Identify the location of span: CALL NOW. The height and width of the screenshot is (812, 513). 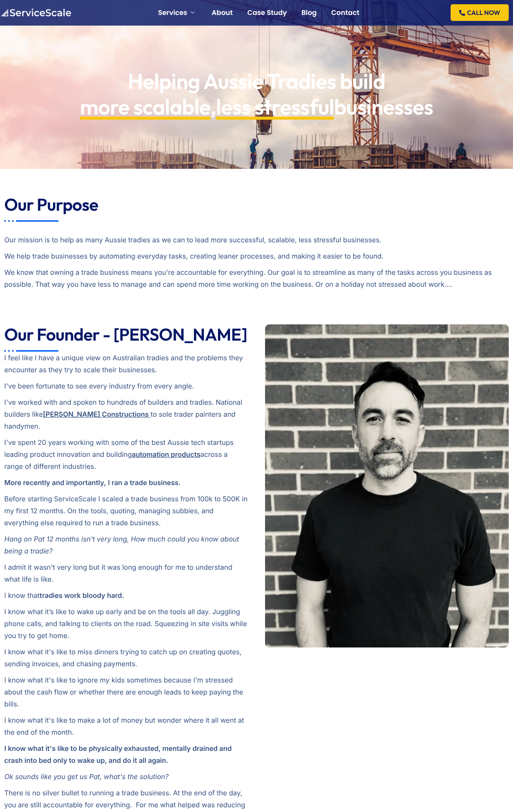
(484, 12).